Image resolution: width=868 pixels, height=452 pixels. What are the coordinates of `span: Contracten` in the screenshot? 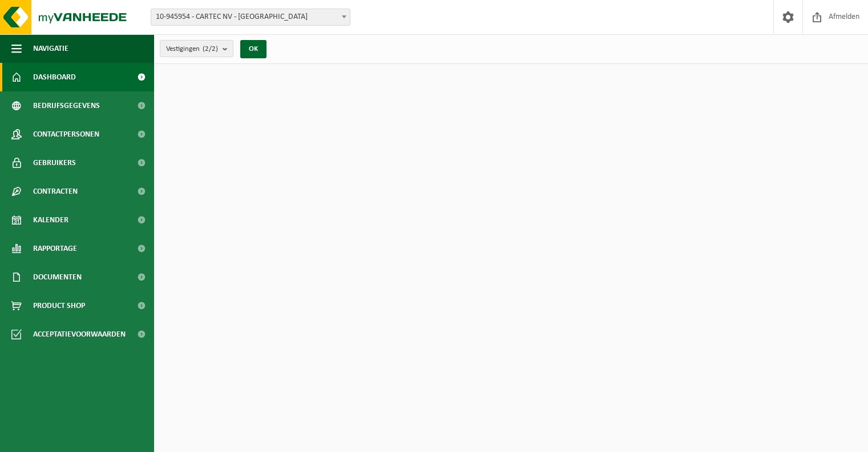 It's located at (56, 192).